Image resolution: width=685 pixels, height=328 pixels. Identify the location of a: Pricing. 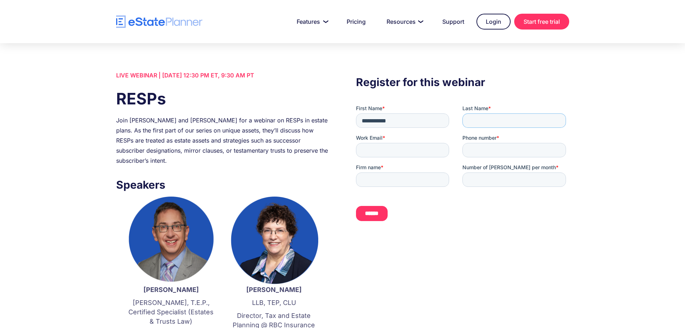
(356, 22).